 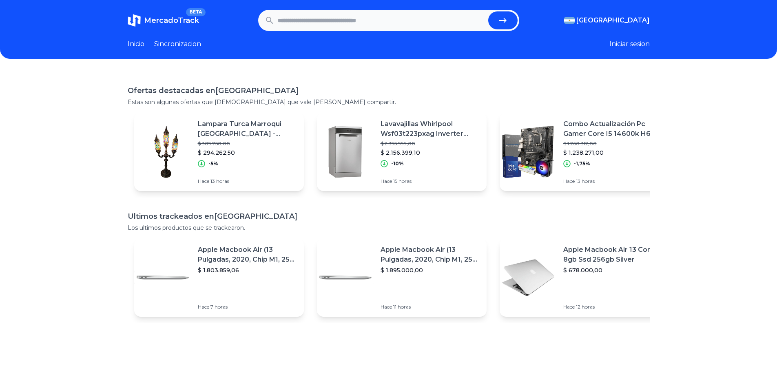 I want to click on p: $ 309.750,00, so click(x=248, y=144).